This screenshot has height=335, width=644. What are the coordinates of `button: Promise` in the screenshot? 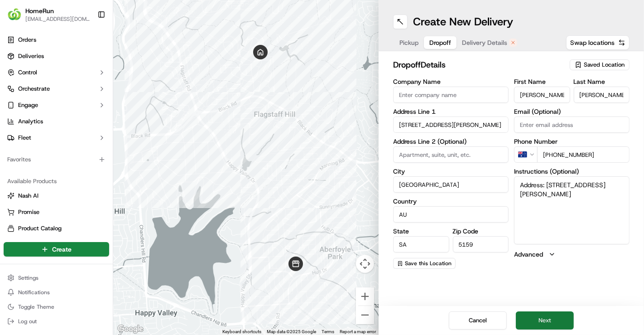 It's located at (56, 212).